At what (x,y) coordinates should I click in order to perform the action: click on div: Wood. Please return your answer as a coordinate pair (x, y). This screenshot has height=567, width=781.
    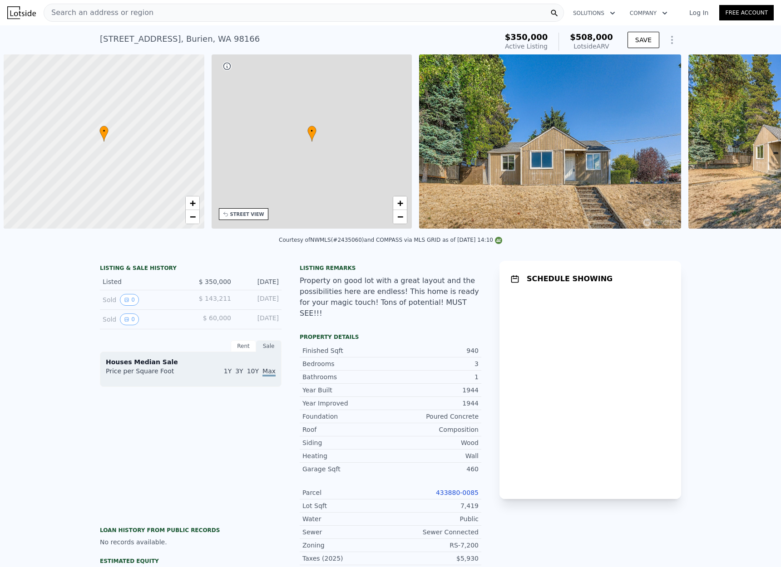
    Looking at the image, I should click on (434, 443).